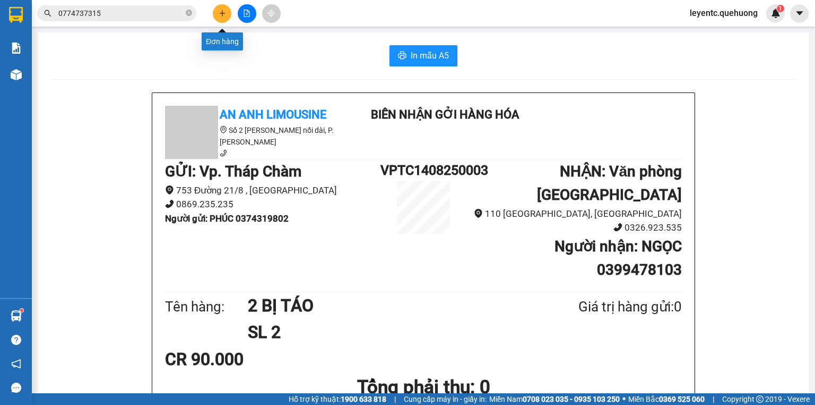 The width and height of the screenshot is (815, 405). Describe the element at coordinates (16, 387) in the screenshot. I see `span: message` at that location.